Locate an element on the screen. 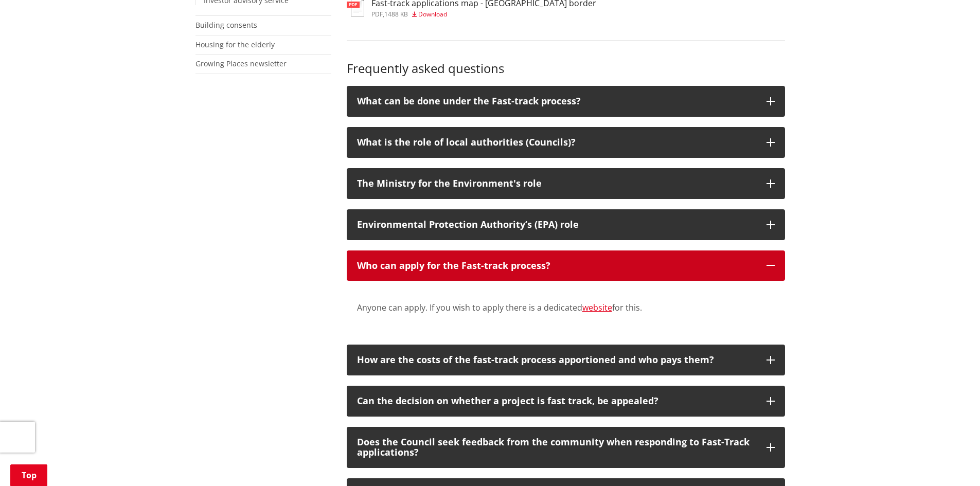  button: How are the costs of the fast-track process apportioned and who pays them? is located at coordinates (566, 360).